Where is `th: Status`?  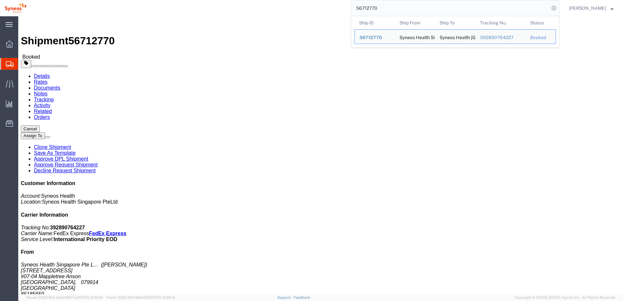
th: Status is located at coordinates (540, 23).